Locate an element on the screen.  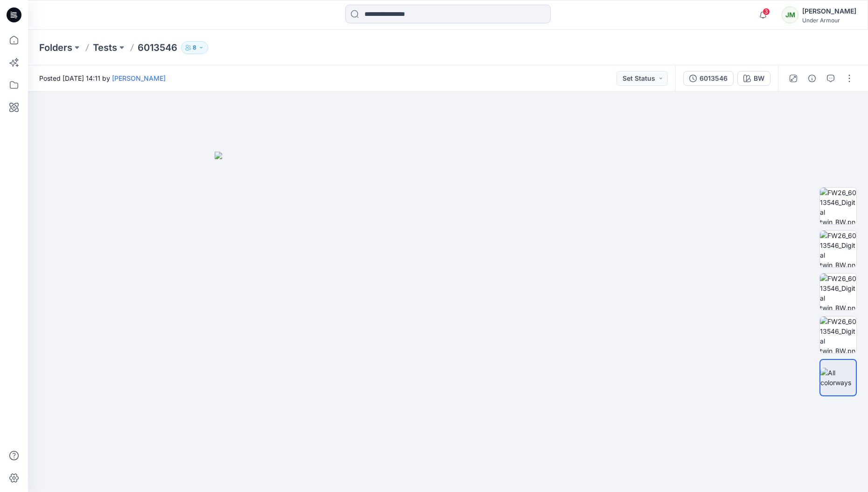
img: All colorways is located at coordinates (838, 378).